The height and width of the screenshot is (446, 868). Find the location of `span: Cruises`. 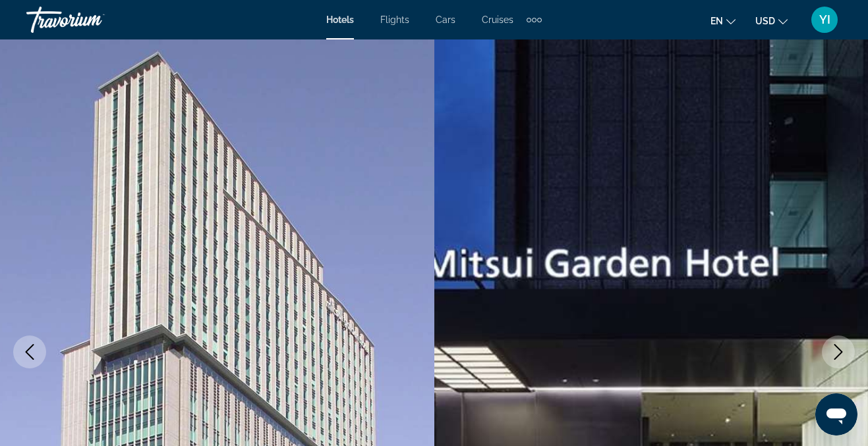

span: Cruises is located at coordinates (498, 20).